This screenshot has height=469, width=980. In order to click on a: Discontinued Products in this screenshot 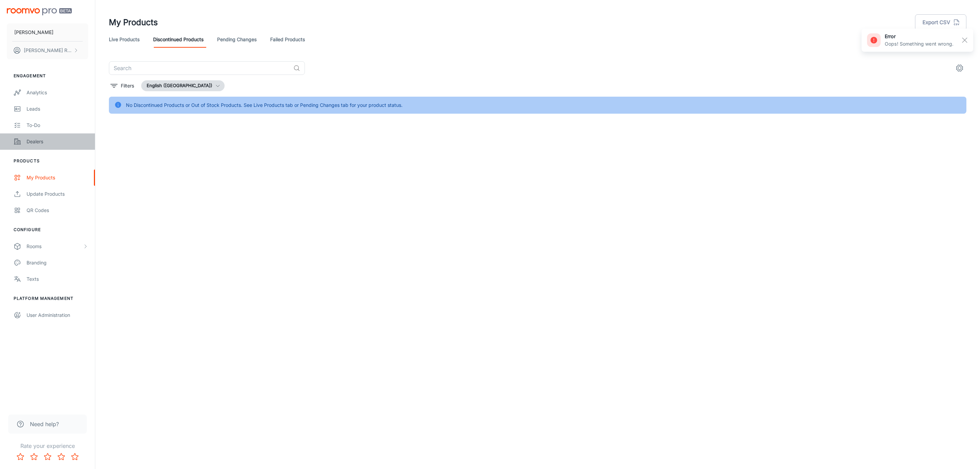, I will do `click(178, 39)`.